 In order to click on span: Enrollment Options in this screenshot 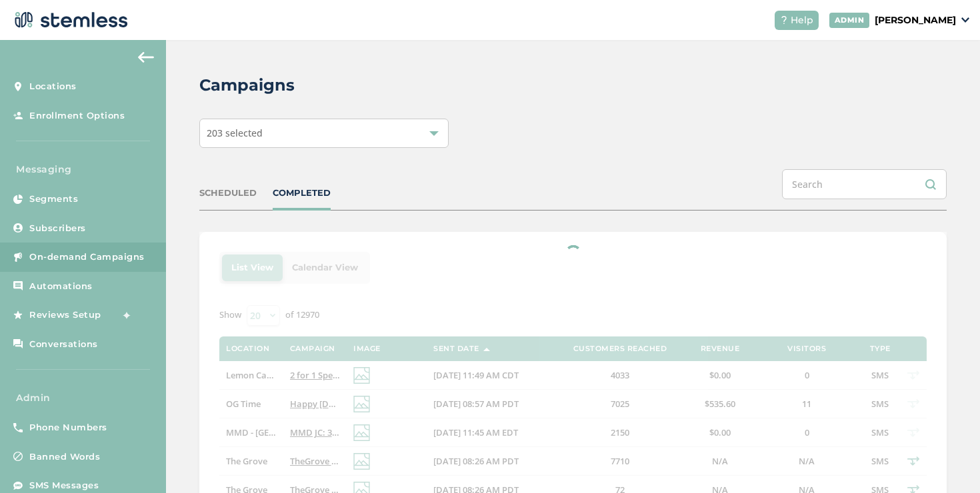, I will do `click(77, 116)`.